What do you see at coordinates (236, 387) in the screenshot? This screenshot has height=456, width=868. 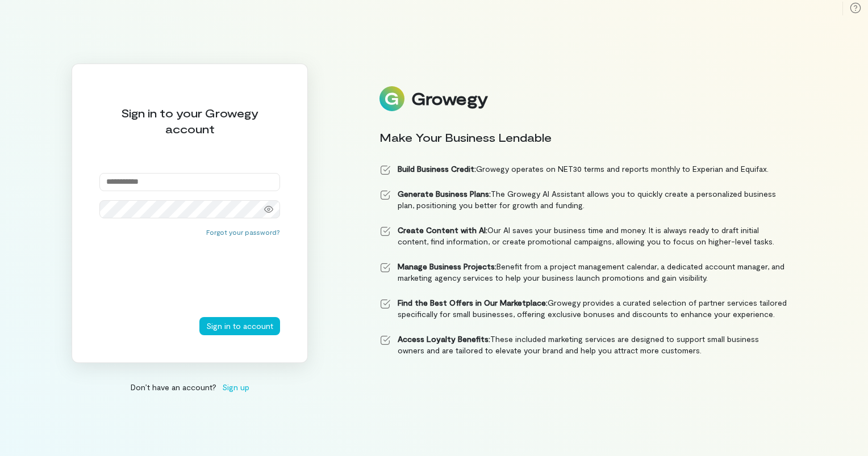 I see `span: Sign up` at bounding box center [236, 387].